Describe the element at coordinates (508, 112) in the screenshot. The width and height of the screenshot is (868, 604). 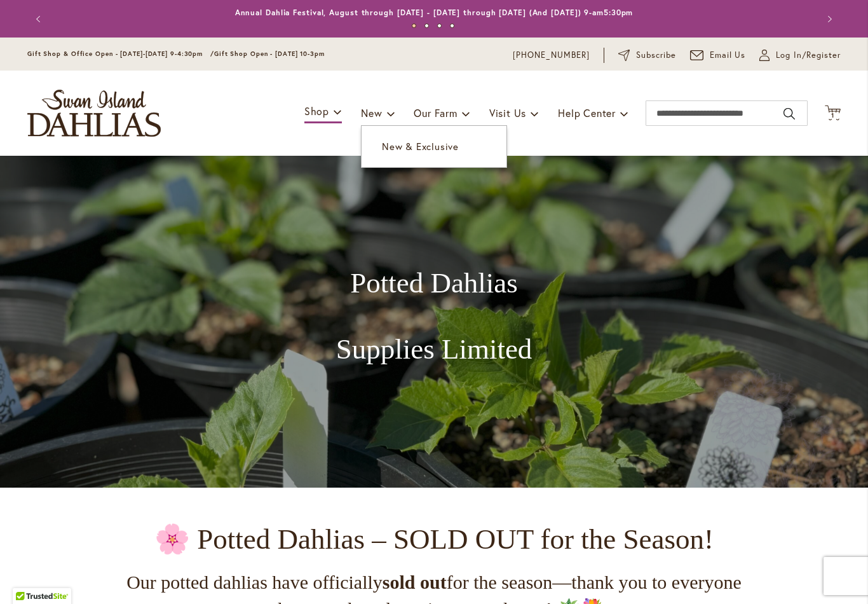
I see `span: Visit Us` at that location.